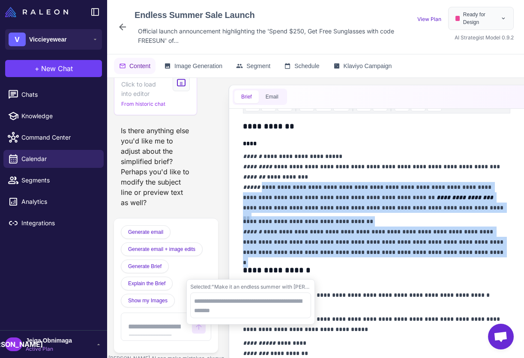  Describe the element at coordinates (146, 232) in the screenshot. I see `span: Generate email` at that location.